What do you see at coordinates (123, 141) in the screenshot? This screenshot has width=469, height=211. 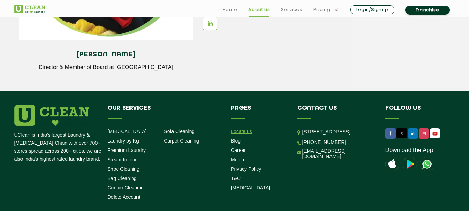 I see `a: Laundry by Kg` at bounding box center [123, 141].